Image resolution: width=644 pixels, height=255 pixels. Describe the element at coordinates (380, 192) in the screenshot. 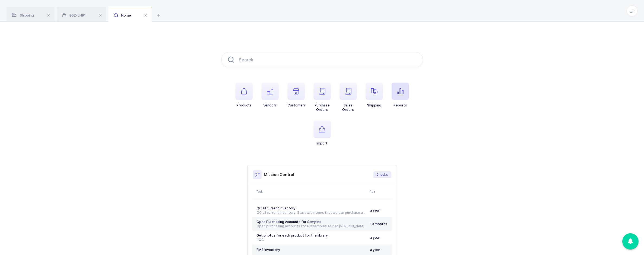

I see `div: Age` at that location.